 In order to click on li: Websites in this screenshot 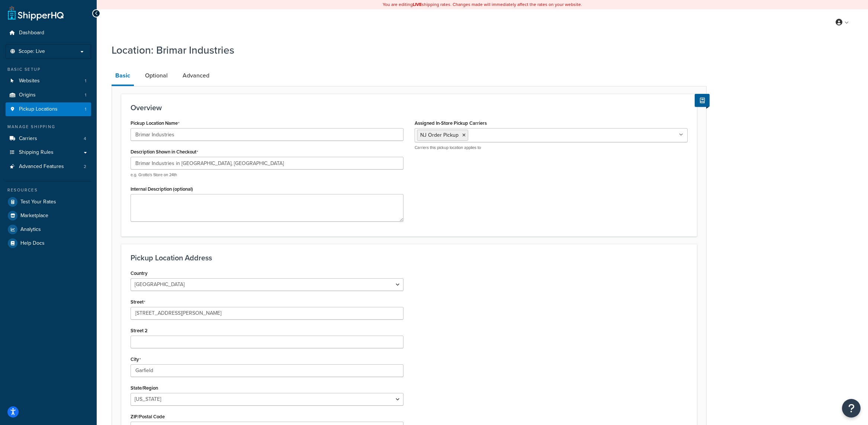, I will do `click(48, 81)`.